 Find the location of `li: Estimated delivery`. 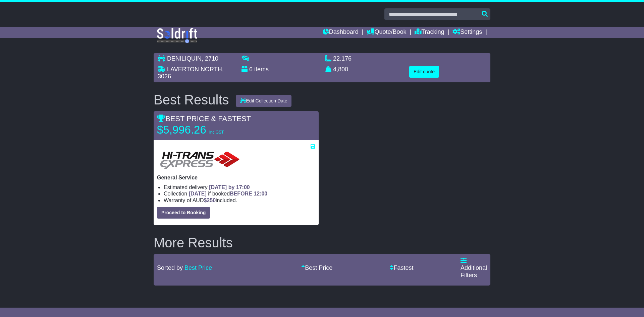

li: Estimated delivery is located at coordinates (239, 187).